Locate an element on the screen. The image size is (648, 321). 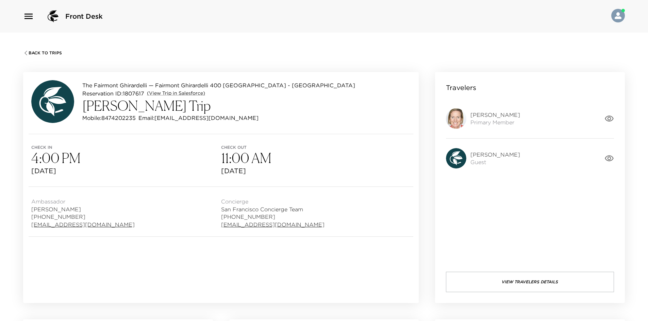
span: Guest is located at coordinates (495, 162).